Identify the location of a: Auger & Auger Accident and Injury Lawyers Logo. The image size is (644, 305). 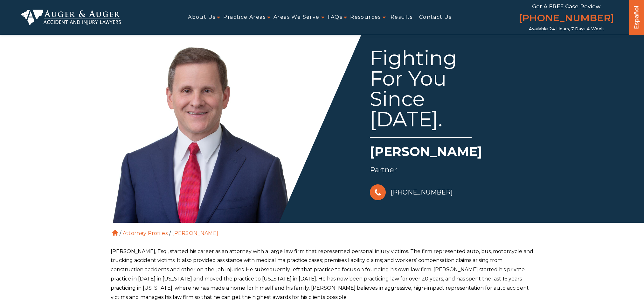
(71, 17).